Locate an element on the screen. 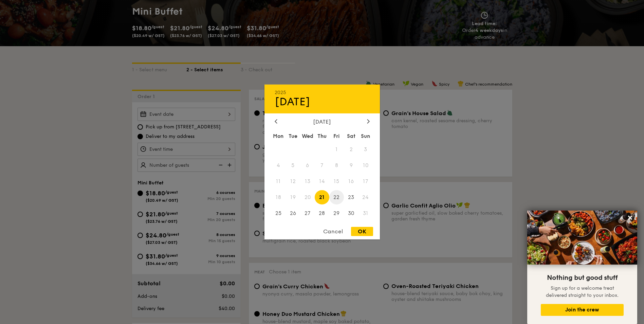 This screenshot has width=644, height=324. span: 15 is located at coordinates (336, 181).